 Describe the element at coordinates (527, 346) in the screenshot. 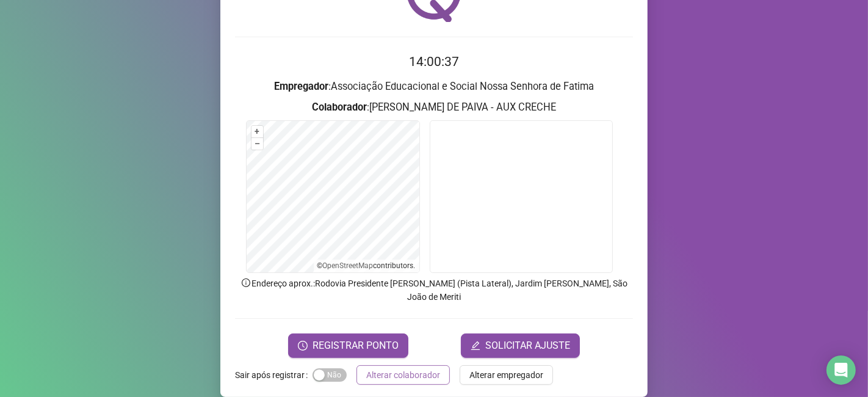

I see `span: SOLICITAR AJUSTE` at that location.